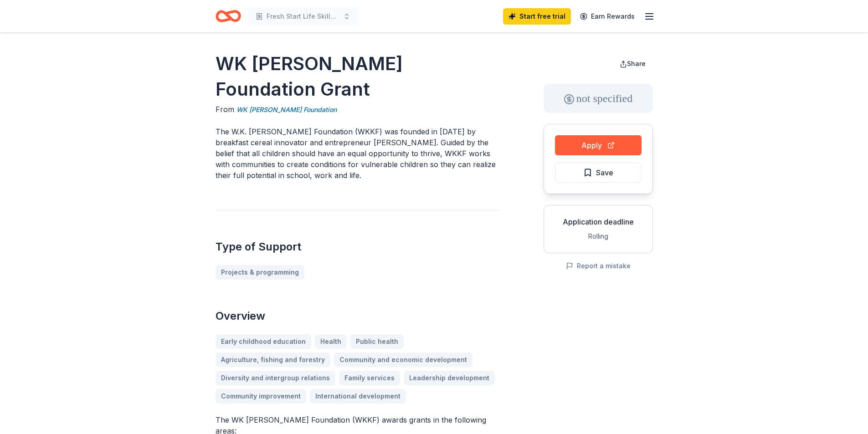 This screenshot has height=434, width=868. What do you see at coordinates (598, 236) in the screenshot?
I see `div: Rolling` at bounding box center [598, 236].